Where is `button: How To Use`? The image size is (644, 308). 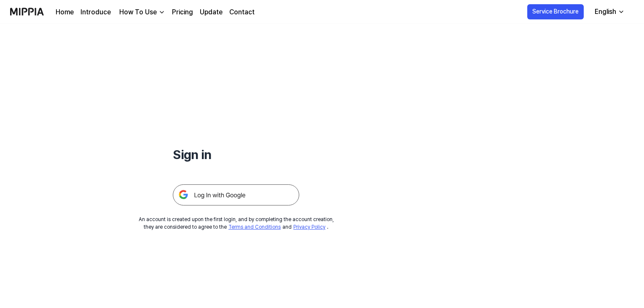 button: How To Use is located at coordinates (141, 12).